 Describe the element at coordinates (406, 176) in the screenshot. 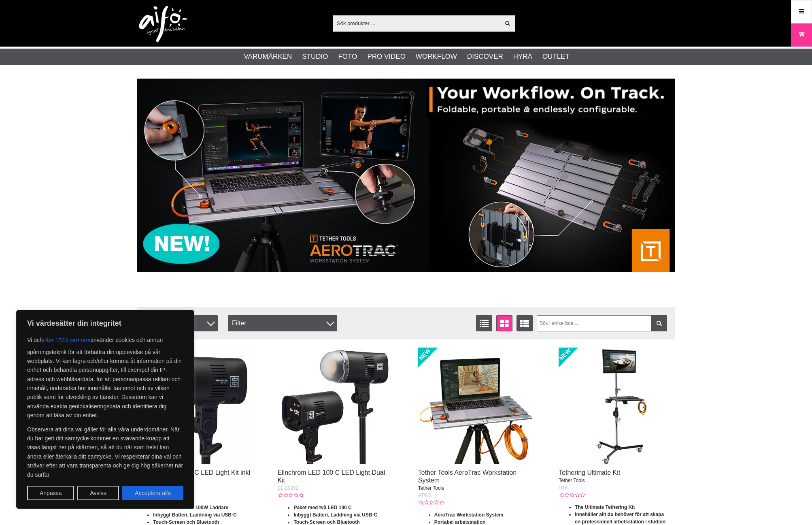

I see `a: Annons:007 banner-header-aerotrac-1390x500.jpg` at that location.